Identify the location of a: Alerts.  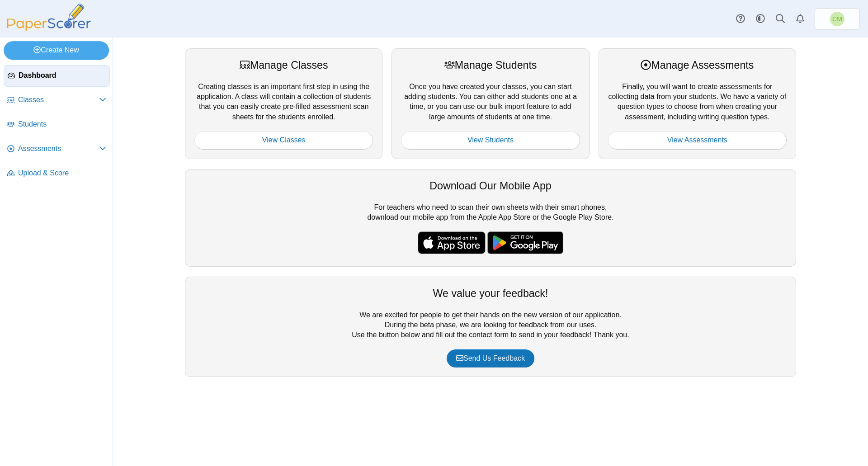
(800, 19).